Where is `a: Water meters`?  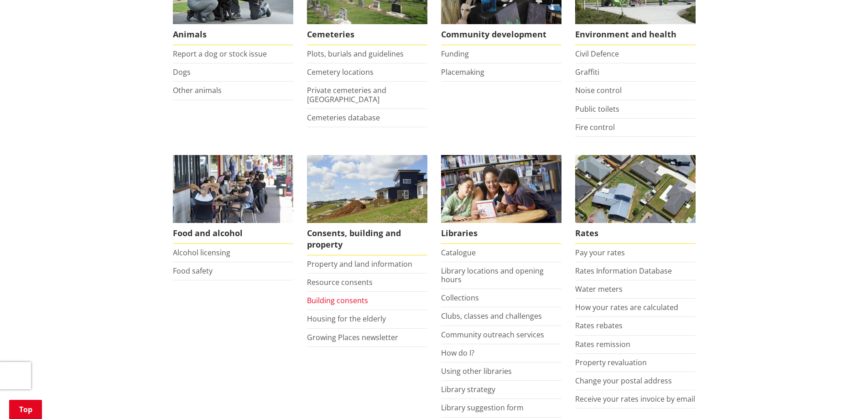
a: Water meters is located at coordinates (598, 289).